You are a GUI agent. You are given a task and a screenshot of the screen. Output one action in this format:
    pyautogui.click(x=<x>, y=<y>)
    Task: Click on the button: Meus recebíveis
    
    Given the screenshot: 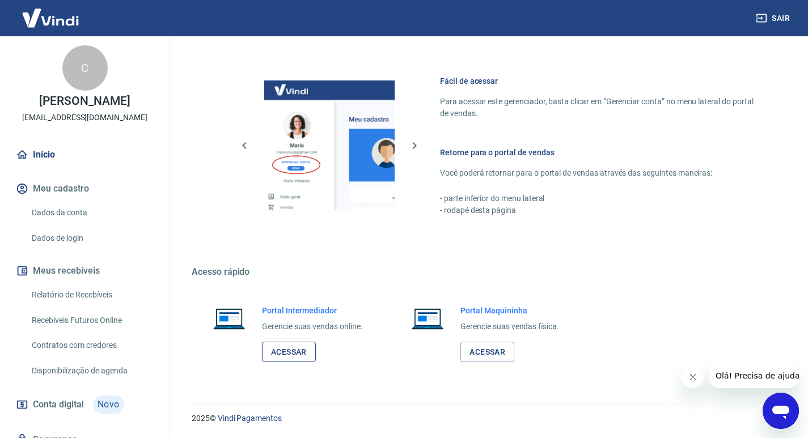 What is the action you would take?
    pyautogui.click(x=85, y=271)
    